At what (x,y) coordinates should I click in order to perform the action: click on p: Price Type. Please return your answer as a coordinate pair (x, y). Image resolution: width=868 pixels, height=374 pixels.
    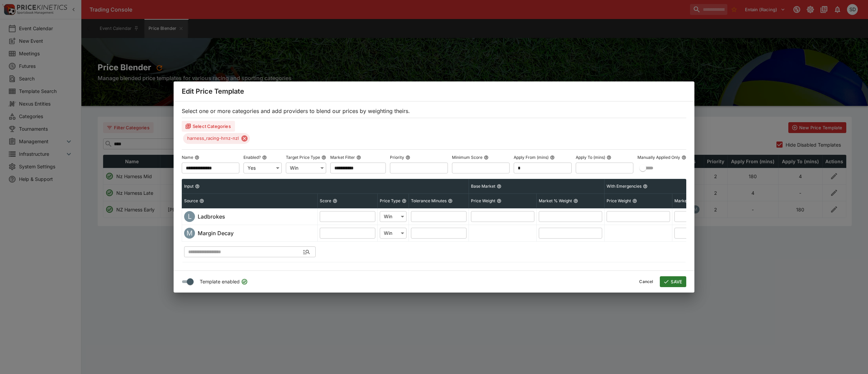
    Looking at the image, I should click on (390, 200).